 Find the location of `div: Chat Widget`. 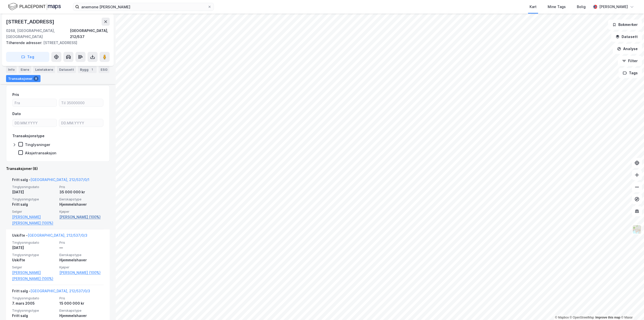

div: Chat Widget is located at coordinates (631, 308).